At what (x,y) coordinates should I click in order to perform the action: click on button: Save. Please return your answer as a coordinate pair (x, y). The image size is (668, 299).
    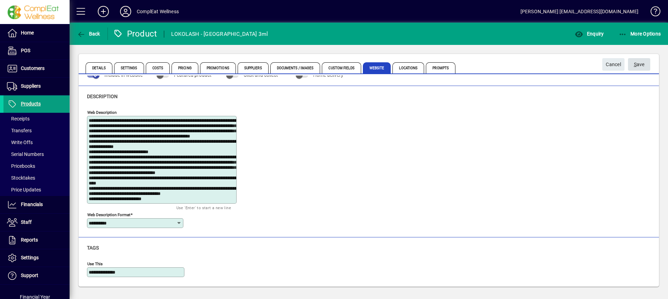
    Looking at the image, I should click on (639, 64).